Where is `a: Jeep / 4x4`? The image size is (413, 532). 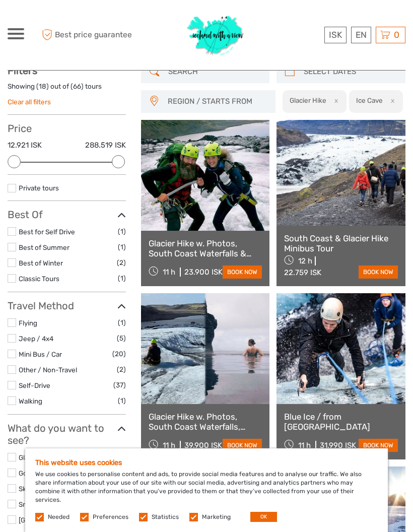 a: Jeep / 4x4 is located at coordinates (36, 338).